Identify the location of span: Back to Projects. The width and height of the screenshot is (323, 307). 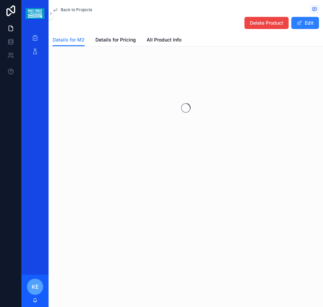
(76, 10).